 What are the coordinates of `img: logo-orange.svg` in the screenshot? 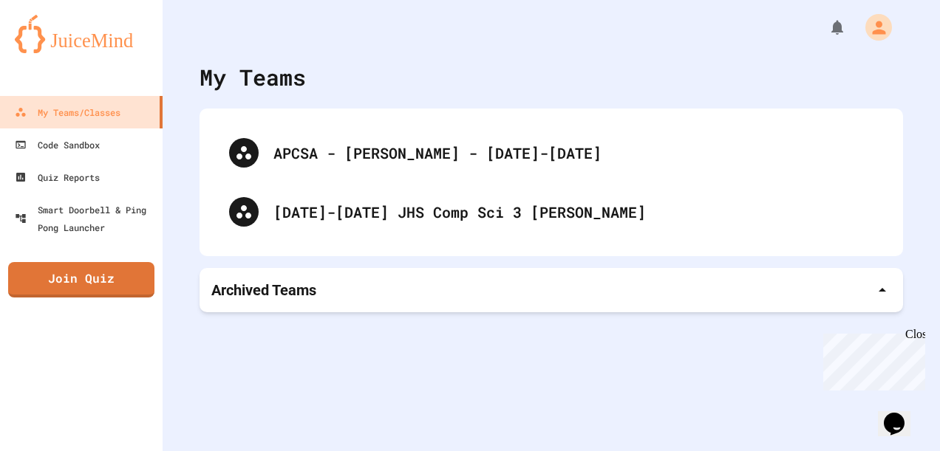 It's located at (81, 34).